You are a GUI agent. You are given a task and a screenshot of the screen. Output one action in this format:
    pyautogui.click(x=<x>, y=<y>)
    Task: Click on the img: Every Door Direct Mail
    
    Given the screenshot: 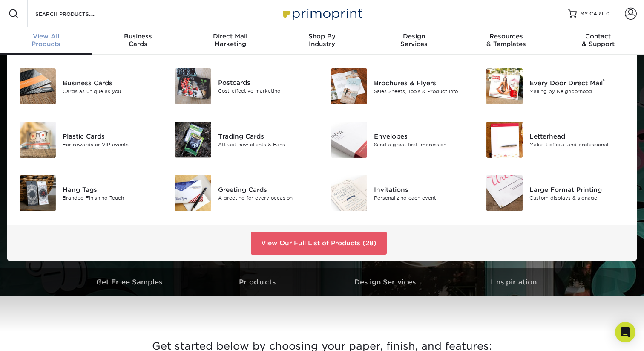 What is the action you would take?
    pyautogui.click(x=504, y=86)
    